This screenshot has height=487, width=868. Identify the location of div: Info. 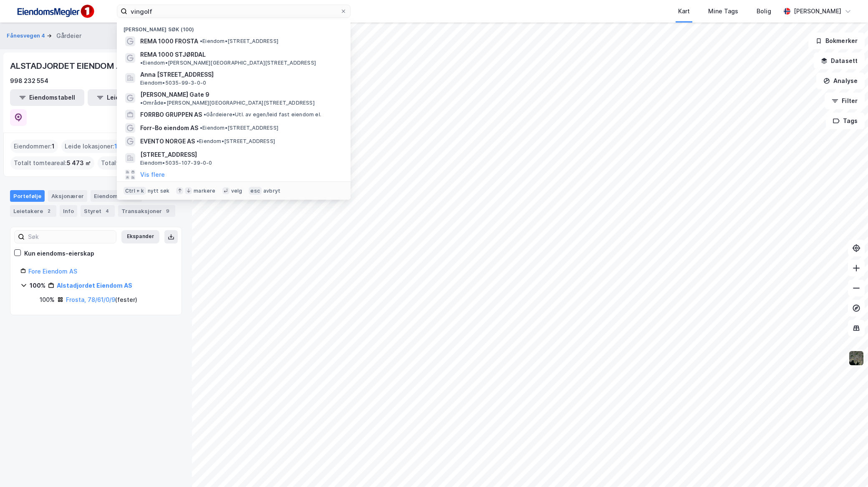
(69, 211).